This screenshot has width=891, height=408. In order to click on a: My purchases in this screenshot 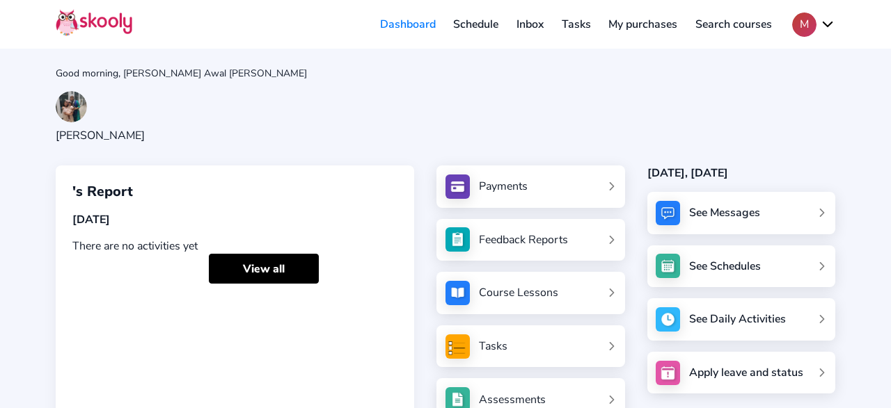, I will do `click(642, 24)`.